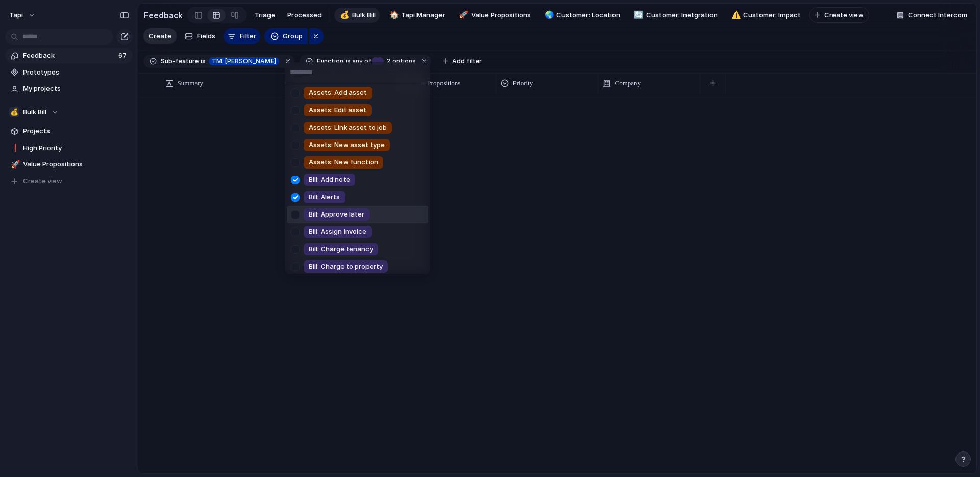 This screenshot has height=477, width=980. I want to click on span: Assets: Edit asset, so click(338, 110).